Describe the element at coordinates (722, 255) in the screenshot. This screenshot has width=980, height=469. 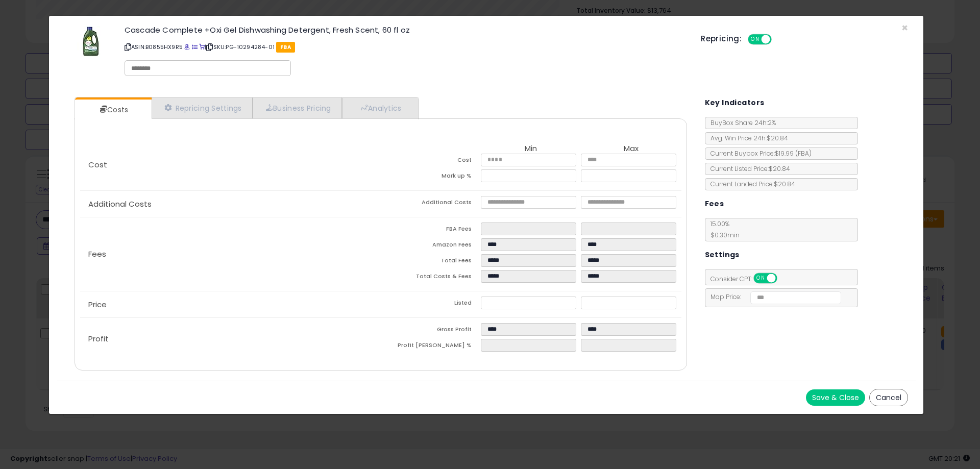
I see `h5: Settings` at that location.